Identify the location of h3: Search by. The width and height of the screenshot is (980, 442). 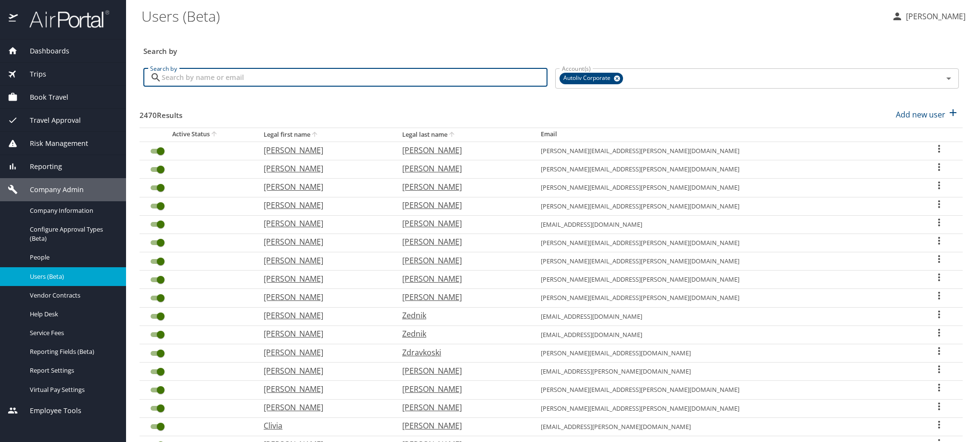
(551, 48).